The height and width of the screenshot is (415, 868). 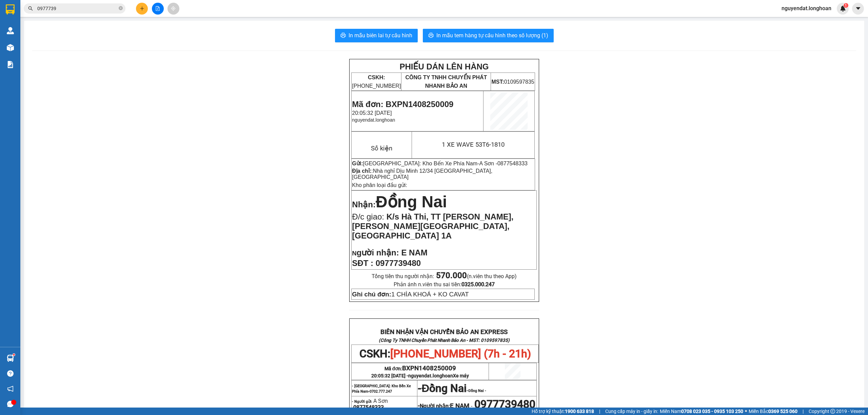 What do you see at coordinates (444, 276) in the screenshot?
I see `span: Tổng tiền thu người nhận:` at bounding box center [444, 276].